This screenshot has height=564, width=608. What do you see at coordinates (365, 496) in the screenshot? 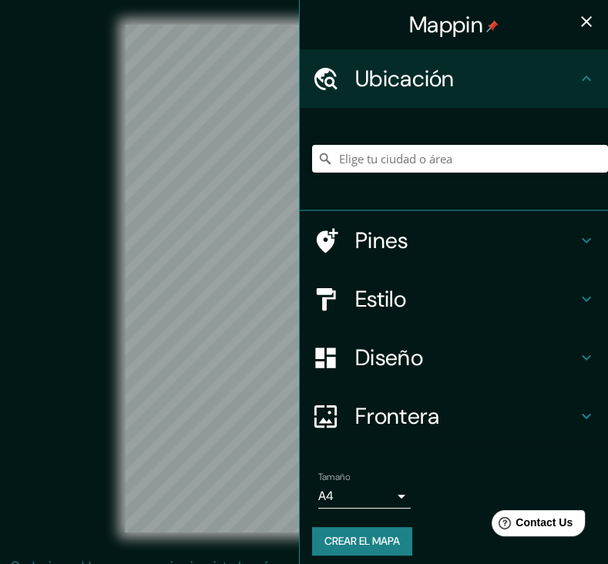
I see `div: A4` at bounding box center [365, 496].